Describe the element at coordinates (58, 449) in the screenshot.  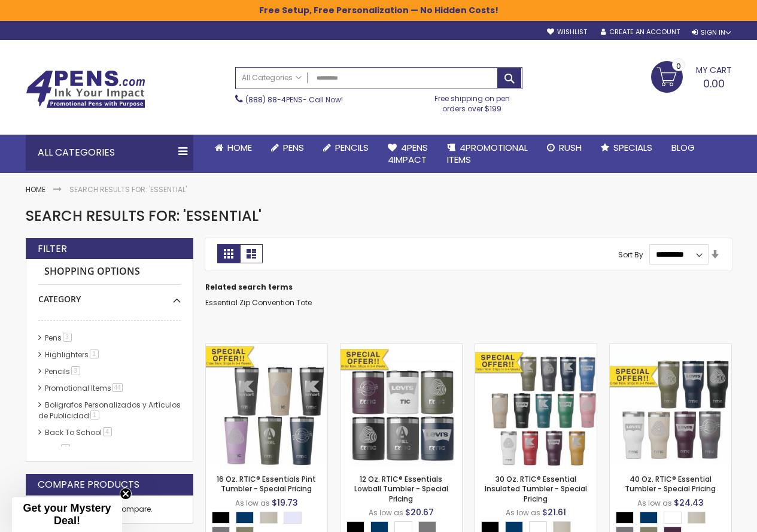
I see `a: Golf4` at that location.